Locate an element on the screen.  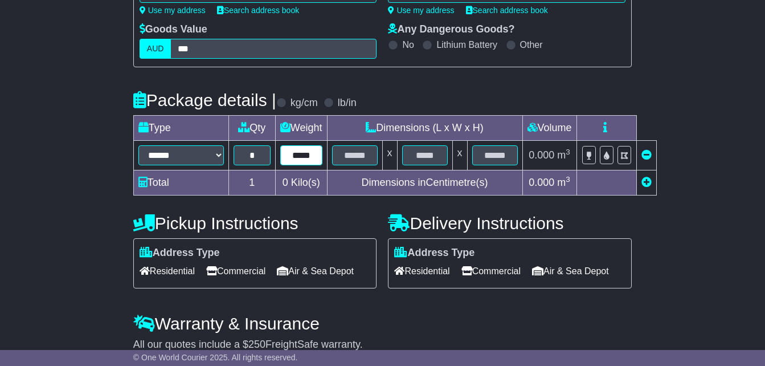
label: kg/cm is located at coordinates (304, 103).